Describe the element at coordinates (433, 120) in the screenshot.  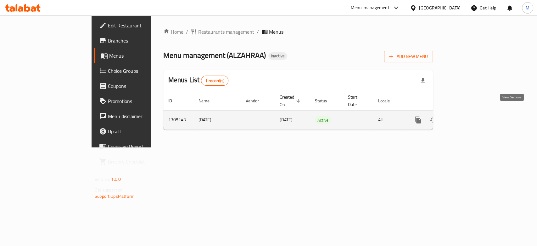
I see `button: Change Status` at that location.